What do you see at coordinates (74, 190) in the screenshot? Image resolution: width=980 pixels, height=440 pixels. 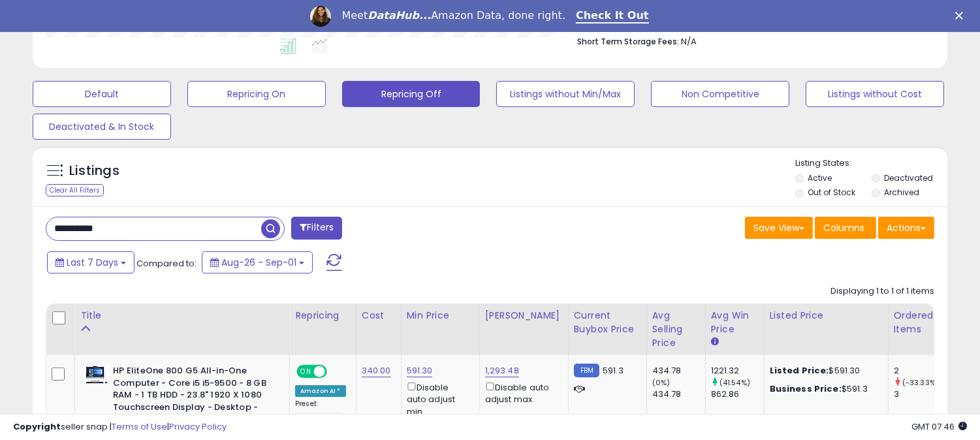 I see `div: Clear All Filters` at bounding box center [74, 190].